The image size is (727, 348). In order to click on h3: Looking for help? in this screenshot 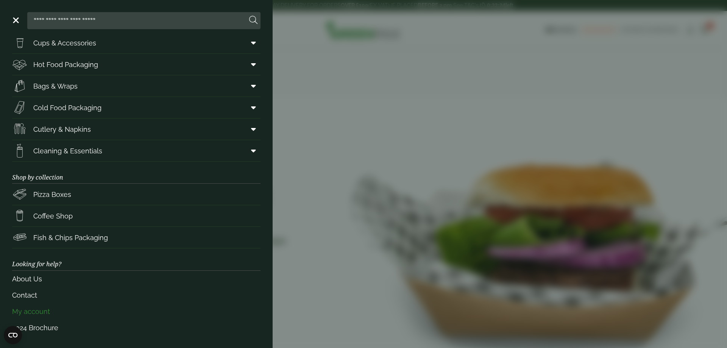, I will do `click(136, 259)`.